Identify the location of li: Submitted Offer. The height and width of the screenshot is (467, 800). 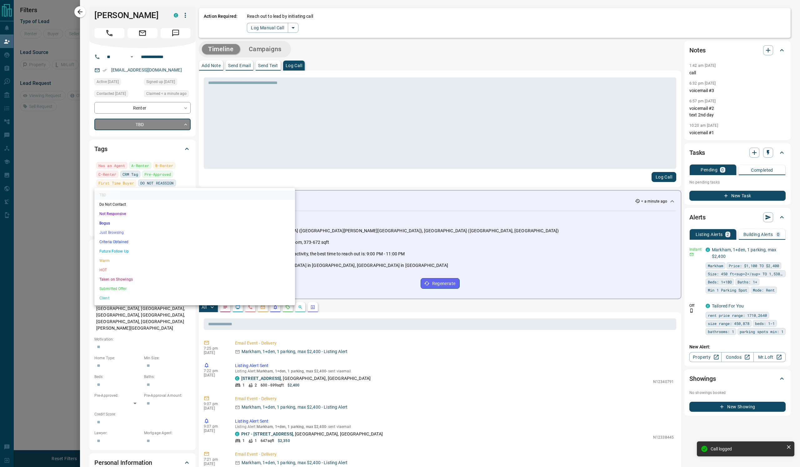
(195, 289).